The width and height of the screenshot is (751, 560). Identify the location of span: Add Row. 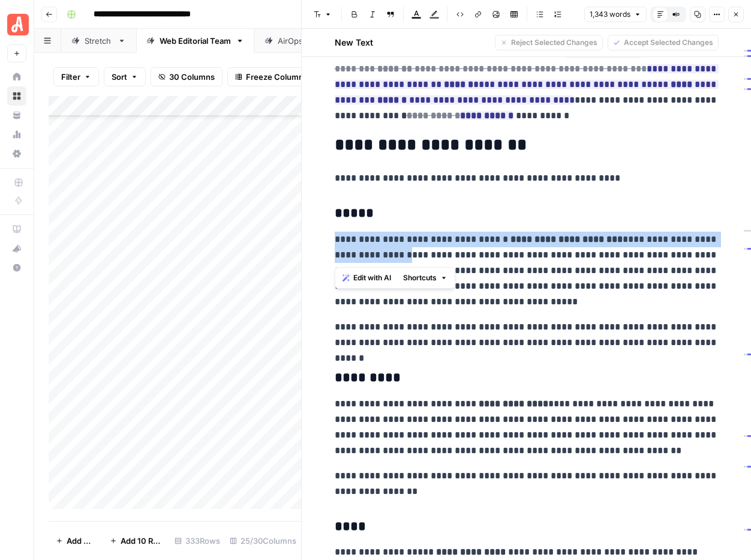
(81, 541).